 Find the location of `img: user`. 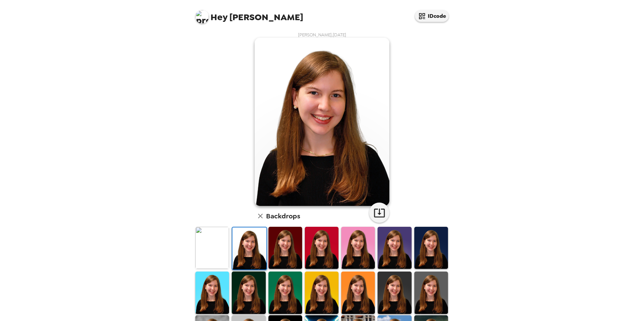

img: user is located at coordinates (322, 122).